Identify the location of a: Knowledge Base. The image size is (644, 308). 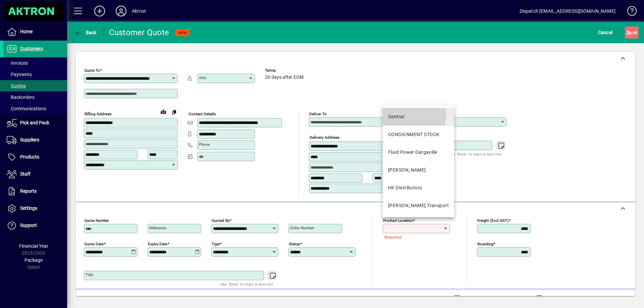
(629, 12).